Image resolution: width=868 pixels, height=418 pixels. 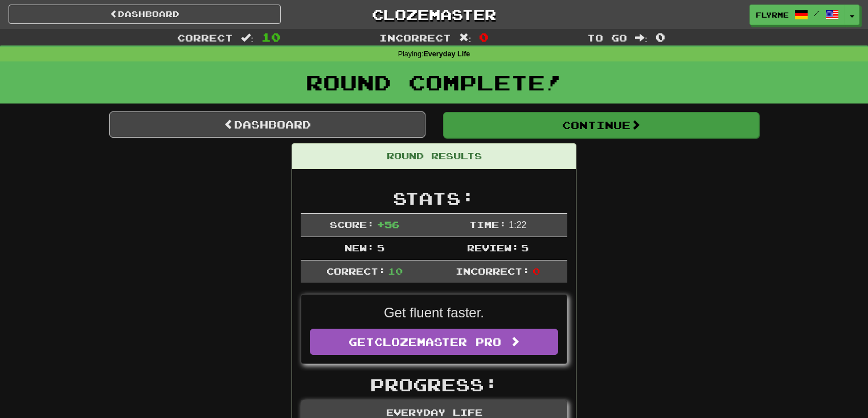 What do you see at coordinates (607, 38) in the screenshot?
I see `span: To go` at bounding box center [607, 38].